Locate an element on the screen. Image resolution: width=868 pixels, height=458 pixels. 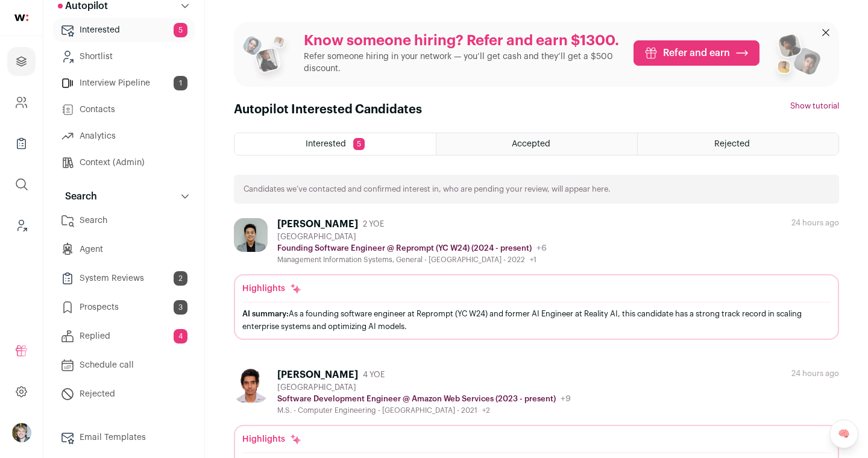
span: +1 is located at coordinates (533, 260).